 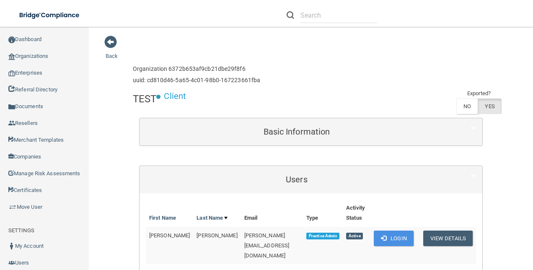 What do you see at coordinates (145, 99) in the screenshot?
I see `h4: TEST` at bounding box center [145, 99].